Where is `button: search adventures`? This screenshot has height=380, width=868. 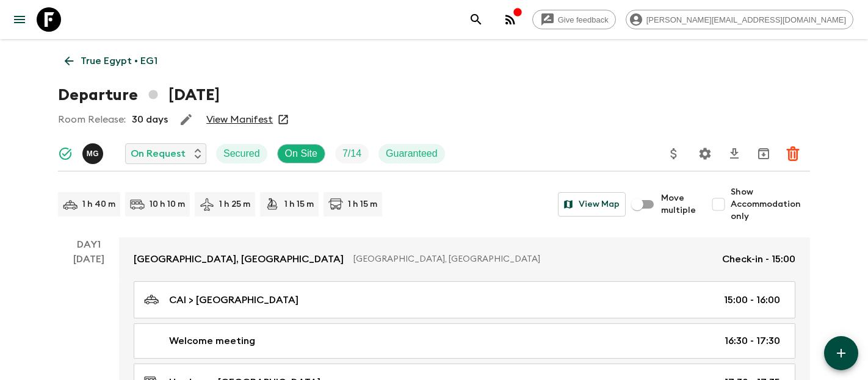
button: search adventures is located at coordinates (476, 20).